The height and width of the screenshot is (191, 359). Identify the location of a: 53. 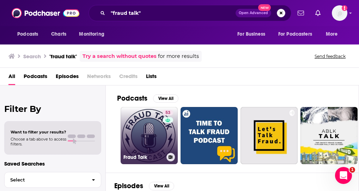
(168, 112).